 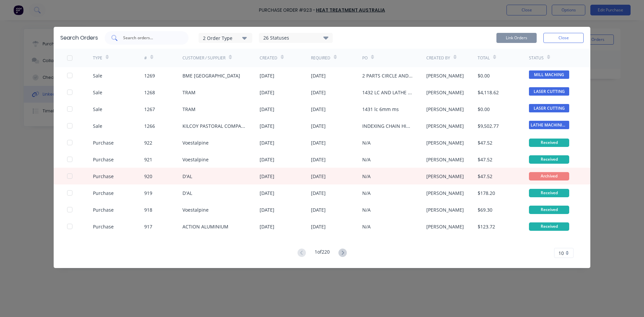 I want to click on div: Archived, so click(x=549, y=176).